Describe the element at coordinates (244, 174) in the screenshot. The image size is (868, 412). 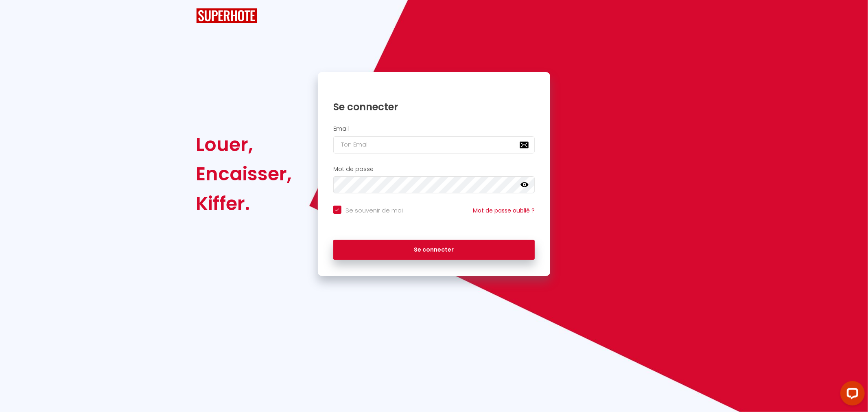
I see `div: Encaisser,` at that location.